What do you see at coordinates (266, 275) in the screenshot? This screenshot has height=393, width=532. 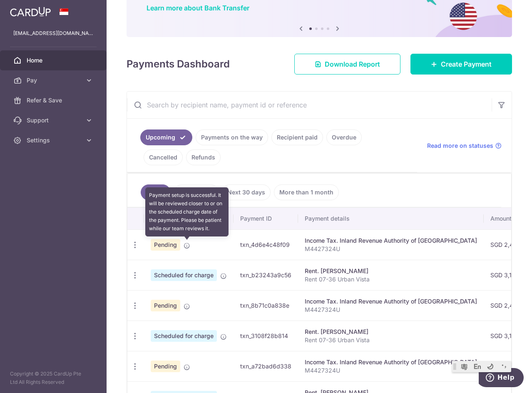 I see `td: txn_b23243a9c56` at bounding box center [266, 275].